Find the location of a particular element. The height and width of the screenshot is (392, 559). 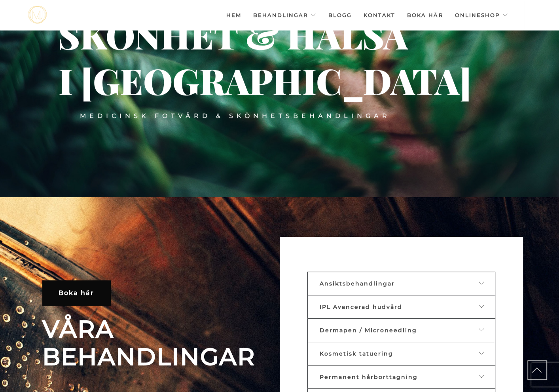

a: Blogg is located at coordinates (340, 15).